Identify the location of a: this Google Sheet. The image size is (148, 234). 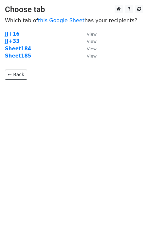
(61, 20).